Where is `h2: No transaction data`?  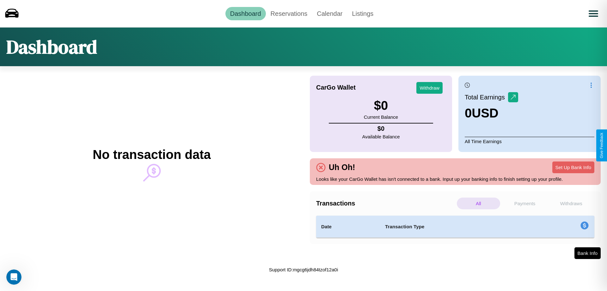 h2: No transaction data is located at coordinates (151, 154).